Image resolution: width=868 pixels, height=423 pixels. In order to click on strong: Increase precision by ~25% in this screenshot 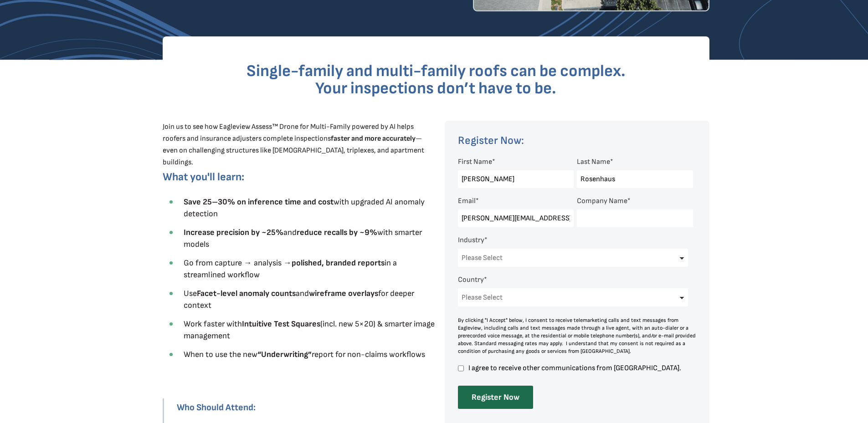, I will do `click(233, 232)`.